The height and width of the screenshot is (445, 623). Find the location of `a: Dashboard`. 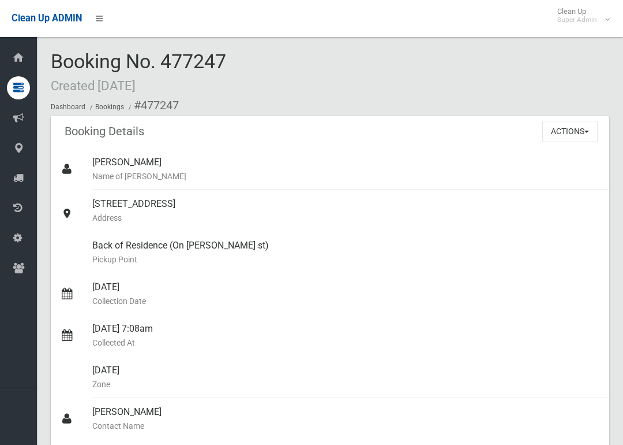

a: Dashboard is located at coordinates (68, 107).